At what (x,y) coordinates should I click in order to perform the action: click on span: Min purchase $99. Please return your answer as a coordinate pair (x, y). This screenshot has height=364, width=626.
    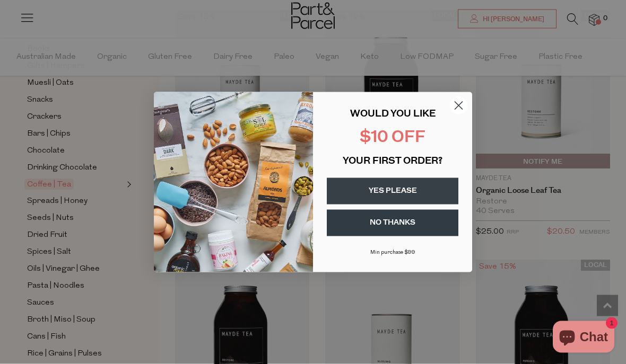
    Looking at the image, I should click on (392, 252).